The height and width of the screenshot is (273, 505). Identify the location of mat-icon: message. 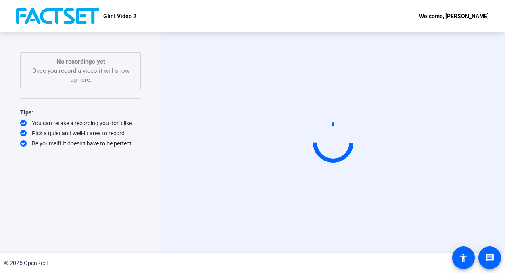
(489, 258).